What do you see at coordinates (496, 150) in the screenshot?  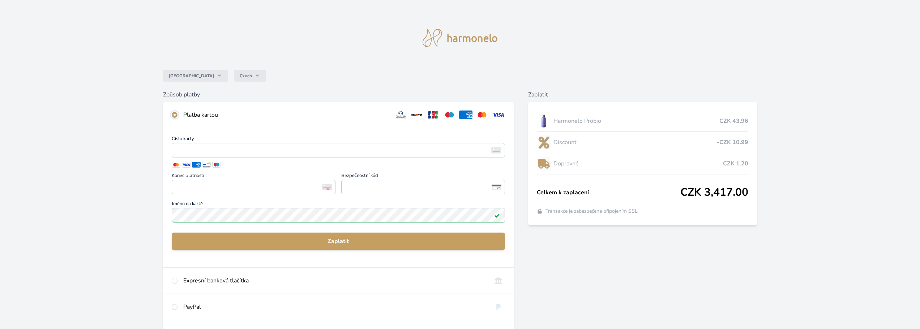 I see `img: card` at bounding box center [496, 150].